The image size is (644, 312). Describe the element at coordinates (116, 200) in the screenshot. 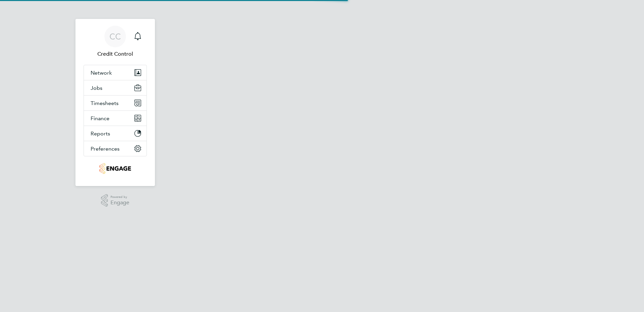

I see `a: Powered byEngage` at that location.